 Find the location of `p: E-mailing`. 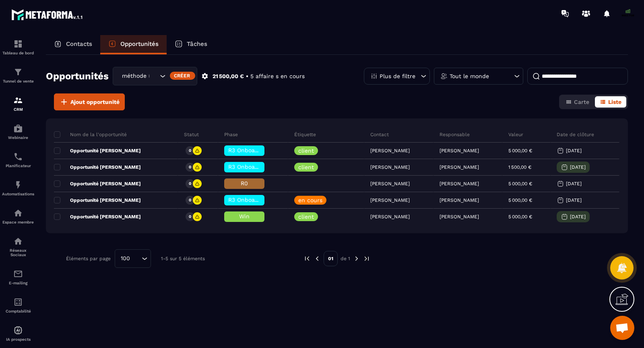

p: E-mailing is located at coordinates (18, 283).